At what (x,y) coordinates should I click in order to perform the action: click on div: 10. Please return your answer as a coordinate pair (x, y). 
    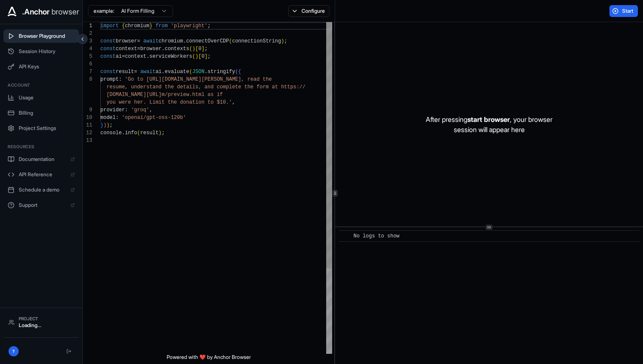
    Looking at the image, I should click on (88, 118).